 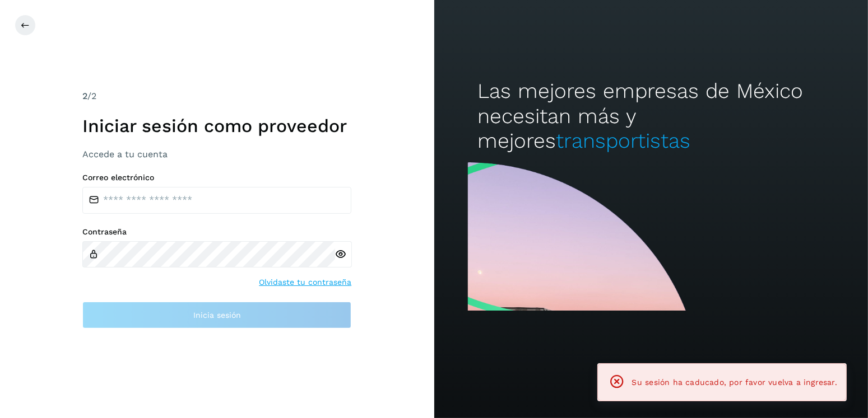 What do you see at coordinates (216, 154) in the screenshot?
I see `h3: Accede a tu cuenta` at bounding box center [216, 154].